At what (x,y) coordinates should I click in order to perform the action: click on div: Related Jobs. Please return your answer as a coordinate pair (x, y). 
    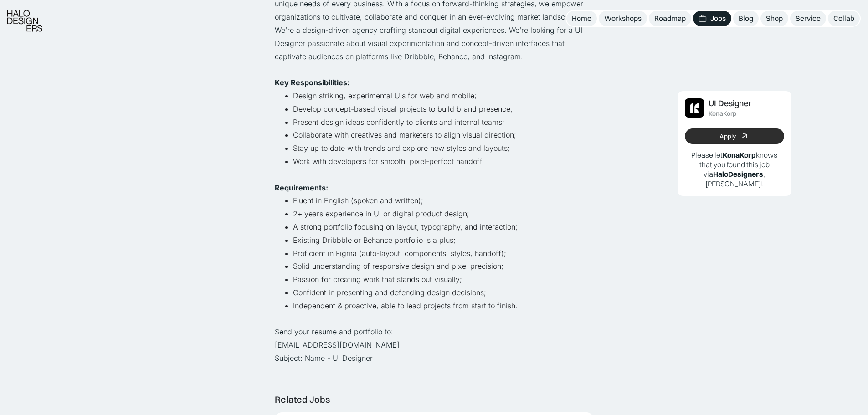
    Looking at the image, I should click on (302, 400).